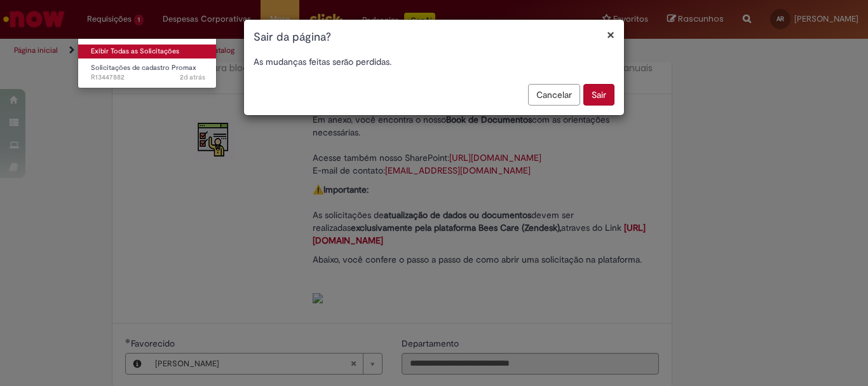 The image size is (868, 386). What do you see at coordinates (147, 63) in the screenshot?
I see `ul: Requisições` at bounding box center [147, 63].